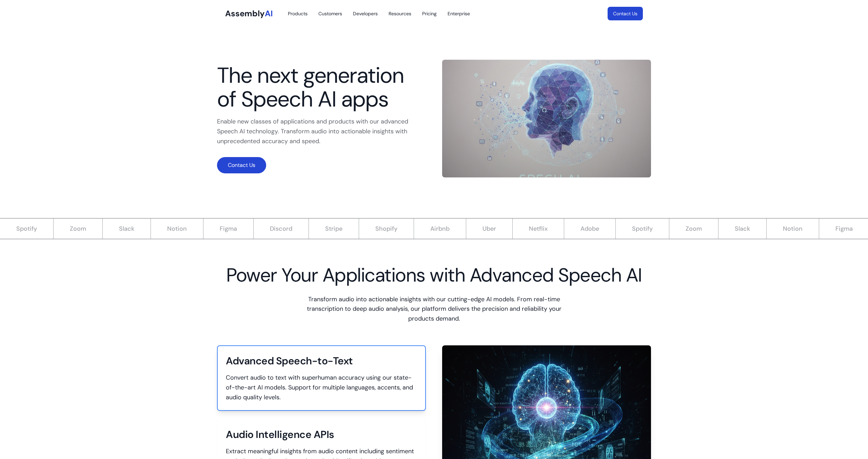 The image size is (868, 459). I want to click on span: AI, so click(269, 13).